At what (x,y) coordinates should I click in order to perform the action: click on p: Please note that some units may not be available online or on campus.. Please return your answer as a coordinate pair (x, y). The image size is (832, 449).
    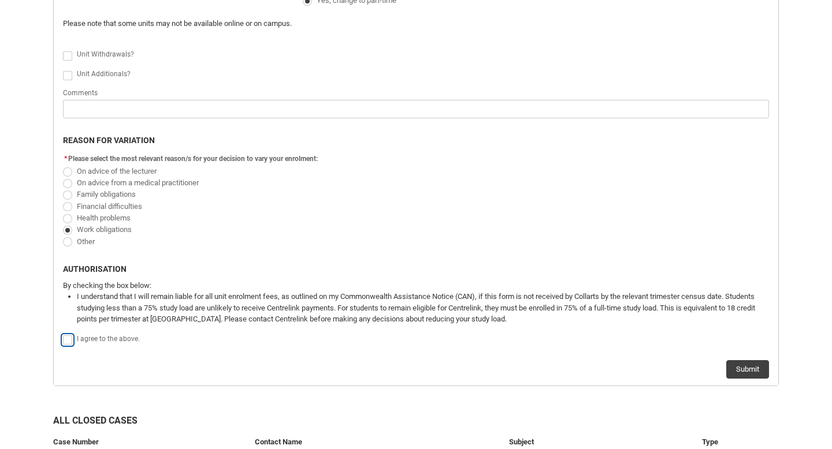
    Looking at the image, I should click on (326, 24).